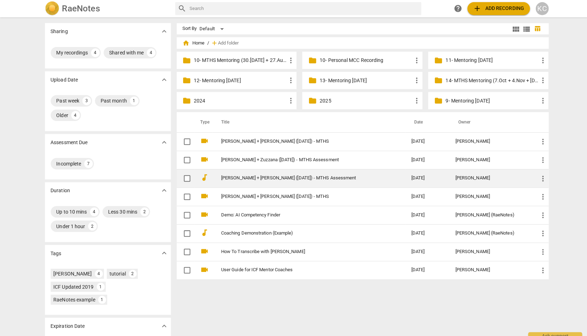 This screenshot has height=336, width=587. I want to click on div: ICF Updated 2019, so click(73, 283).